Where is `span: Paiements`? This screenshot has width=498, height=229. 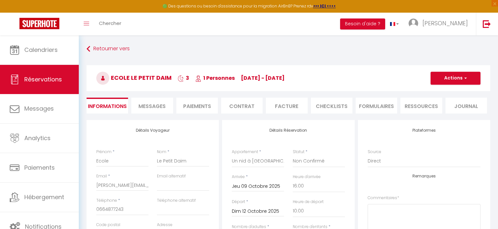 span: Paiements is located at coordinates (40, 167).